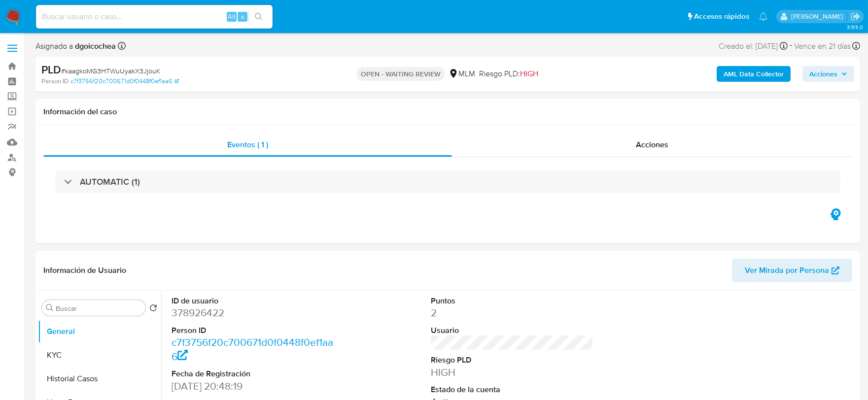  Describe the element at coordinates (110, 182) in the screenshot. I see `h3: AUTOMATIC (1)` at that location.